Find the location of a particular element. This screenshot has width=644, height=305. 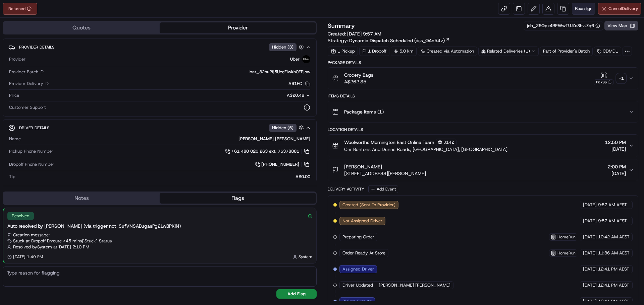

span: Tip is located at coordinates (12, 177).